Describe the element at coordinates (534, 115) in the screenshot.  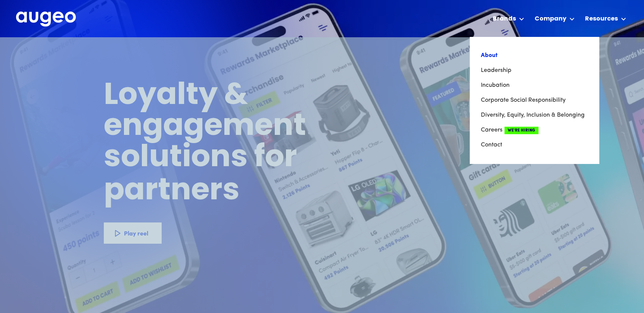
I see `a: Diversity, Equity, Inclusion & Belonging` at that location.